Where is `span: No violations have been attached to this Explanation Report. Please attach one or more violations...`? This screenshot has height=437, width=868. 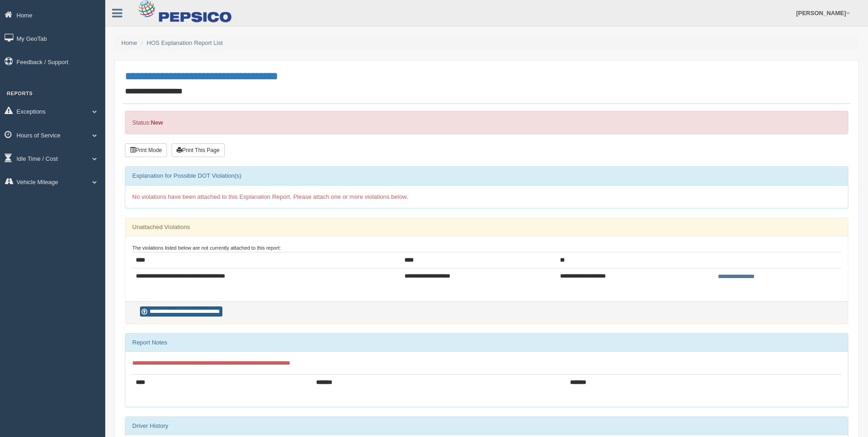 span: No violations have been attached to this Explanation Report. Please attach one or more violations... is located at coordinates (270, 196).